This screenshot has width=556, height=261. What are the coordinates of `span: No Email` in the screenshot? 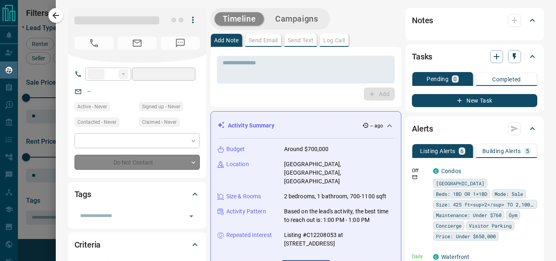 It's located at (137, 43).